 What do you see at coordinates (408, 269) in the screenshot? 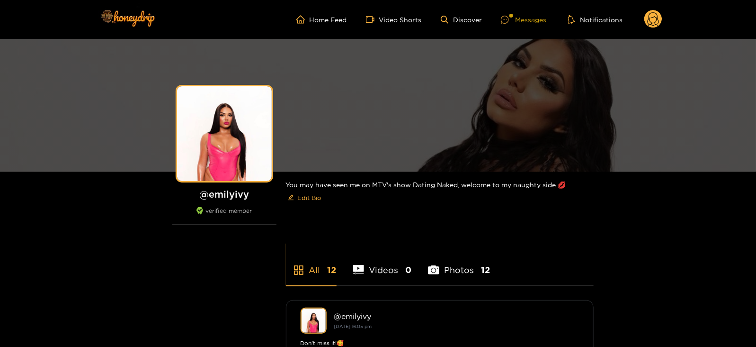
I see `span: 0` at bounding box center [408, 269].